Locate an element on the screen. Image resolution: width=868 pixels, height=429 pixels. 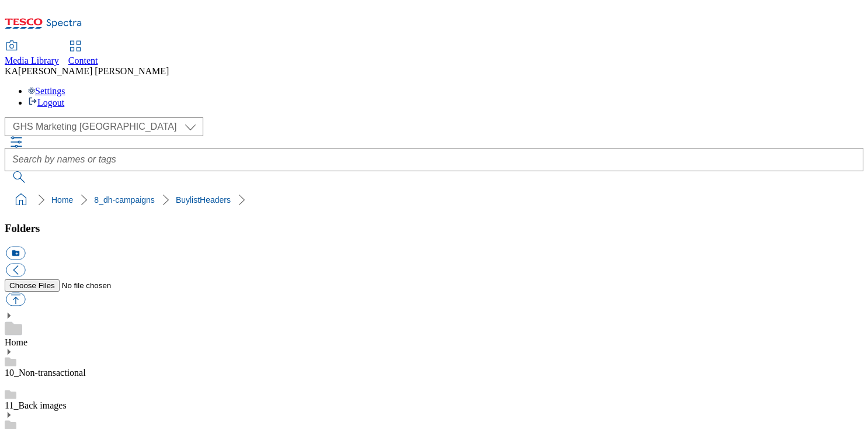
a: 10_Non-transactional is located at coordinates (45, 372).